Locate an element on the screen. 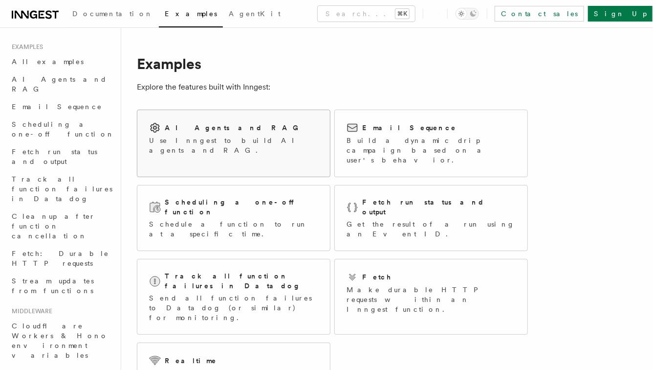 The width and height of the screenshot is (653, 370). span: Stream updates from functions is located at coordinates (53, 286).